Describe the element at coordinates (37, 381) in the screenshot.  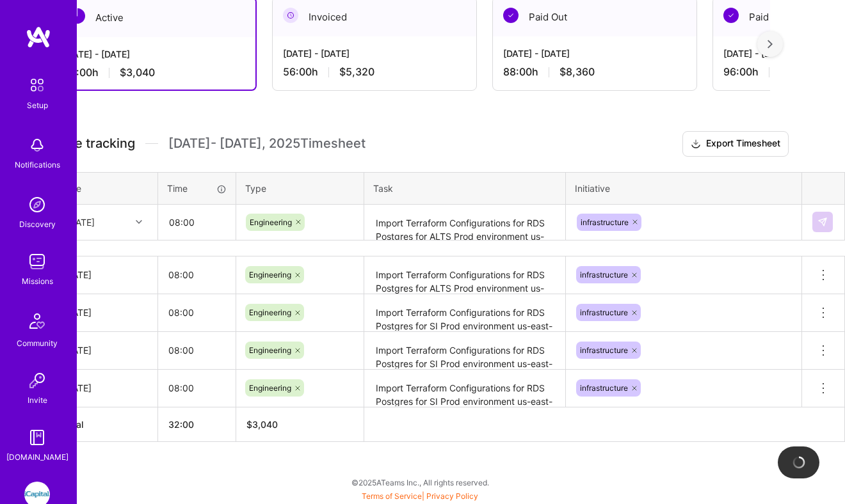
I see `img: Invite` at that location.